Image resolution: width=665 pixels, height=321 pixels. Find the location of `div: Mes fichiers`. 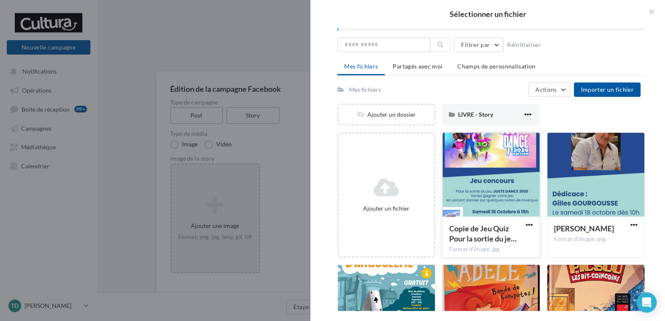

div: Mes fichiers is located at coordinates (365, 90).